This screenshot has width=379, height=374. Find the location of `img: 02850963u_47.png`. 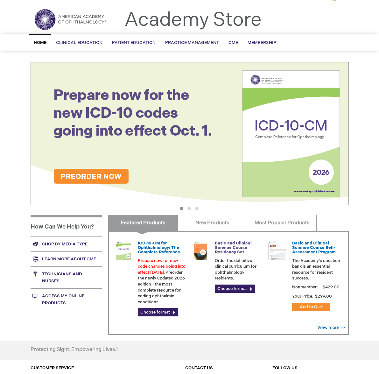

img: 02850963u_47.png is located at coordinates (200, 250).